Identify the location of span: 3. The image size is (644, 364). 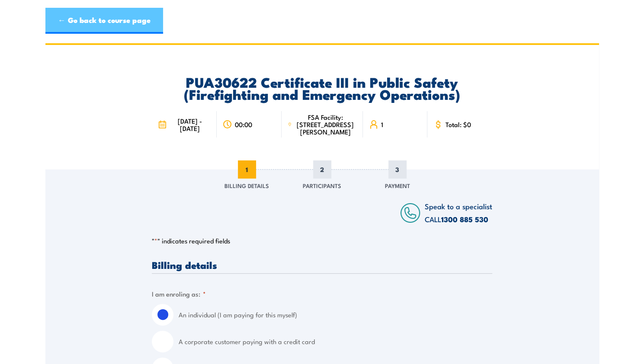
(397, 169).